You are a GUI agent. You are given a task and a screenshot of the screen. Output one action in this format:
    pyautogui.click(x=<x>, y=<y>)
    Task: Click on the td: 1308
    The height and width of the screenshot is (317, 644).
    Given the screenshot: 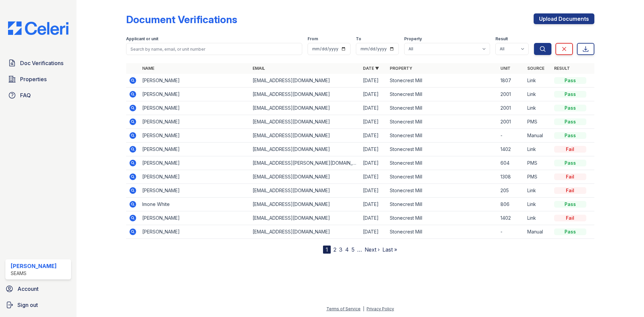 What is the action you would take?
    pyautogui.click(x=511, y=177)
    